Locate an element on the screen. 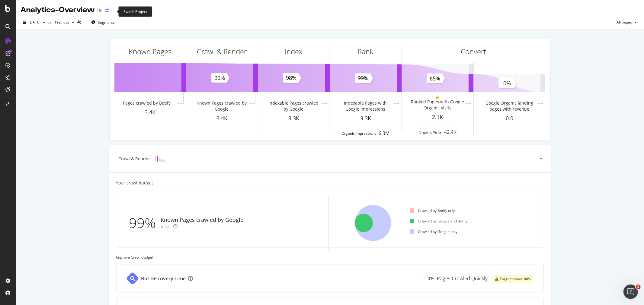 This screenshot has width=644, height=305. div: Crawled by Google and Botify is located at coordinates (439, 221).